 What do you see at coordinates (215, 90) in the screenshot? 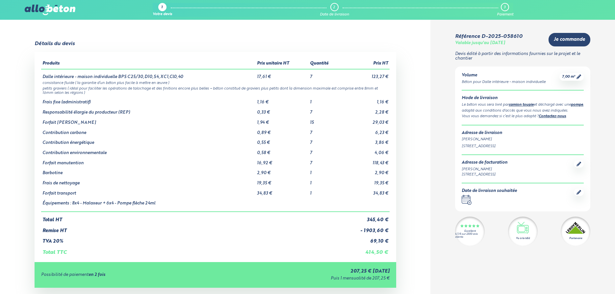
I see `td: petits graviers ( idéal pour faciliter les opérations de talochage et des finitions encore plus b...` at bounding box center [215, 90].